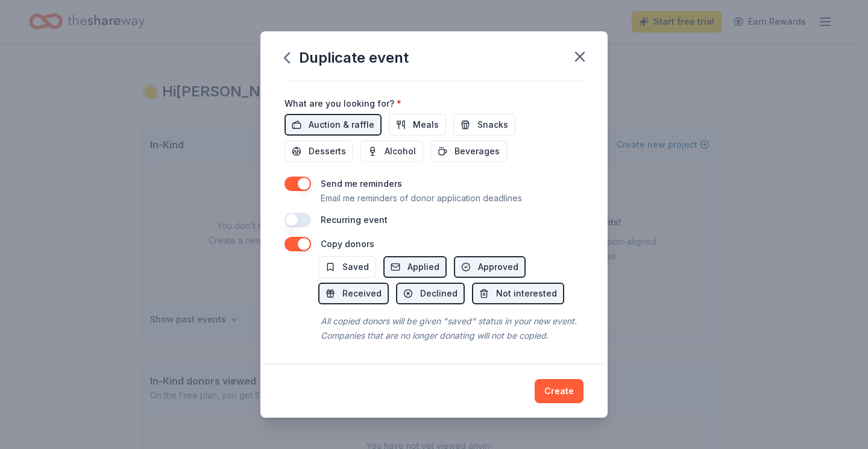  I want to click on span: Saved, so click(355, 267).